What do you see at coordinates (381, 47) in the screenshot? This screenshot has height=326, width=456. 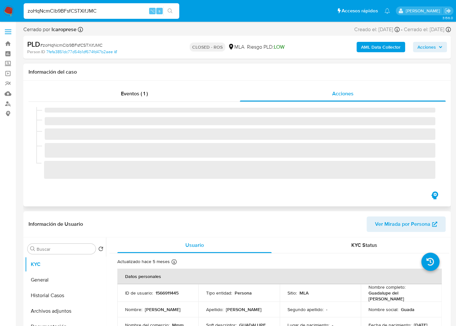 I see `button: AML Data Collector` at bounding box center [381, 47].